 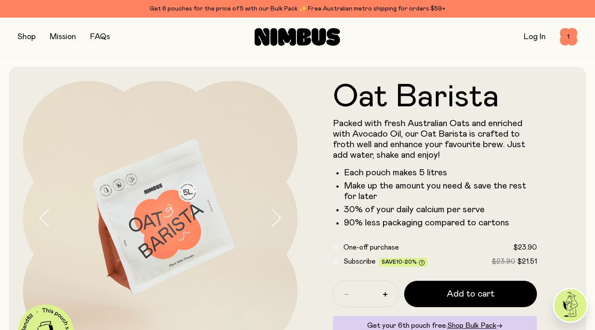 I want to click on span: 1, so click(x=568, y=37).